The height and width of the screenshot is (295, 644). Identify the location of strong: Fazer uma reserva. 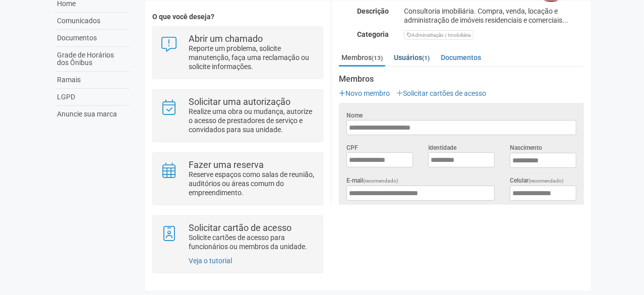
(226, 164).